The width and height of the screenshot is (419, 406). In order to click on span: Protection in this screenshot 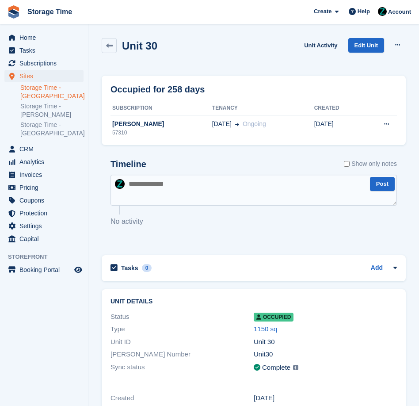, I will do `click(46, 213)`.